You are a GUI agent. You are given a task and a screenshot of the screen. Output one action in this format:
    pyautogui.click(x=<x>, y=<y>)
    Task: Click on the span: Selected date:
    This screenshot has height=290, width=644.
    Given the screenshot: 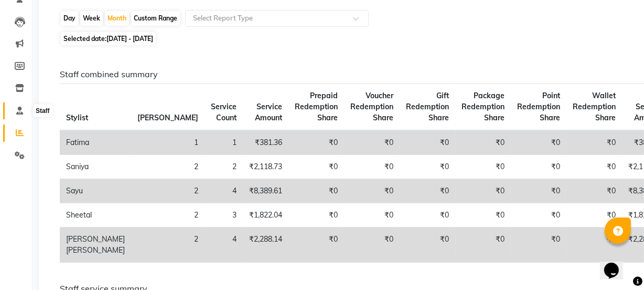 What is the action you would take?
    pyautogui.click(x=108, y=39)
    